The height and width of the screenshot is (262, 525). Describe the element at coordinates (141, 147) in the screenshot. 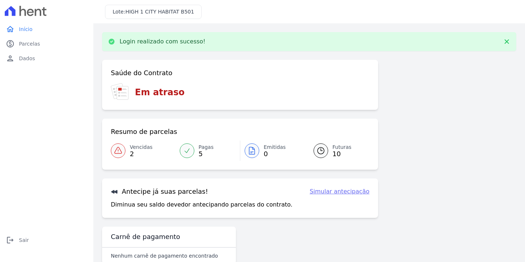

I see `span: Vencidas` at that location.